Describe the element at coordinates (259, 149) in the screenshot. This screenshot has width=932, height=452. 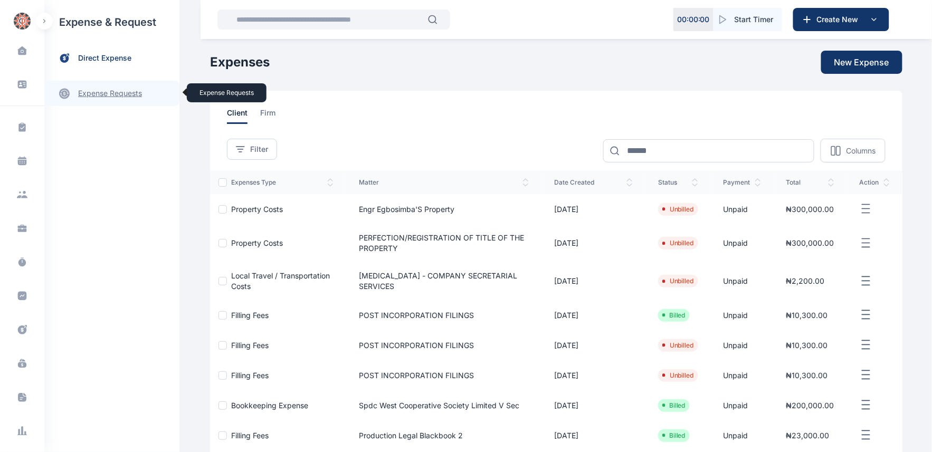
I see `span: Filter` at that location.